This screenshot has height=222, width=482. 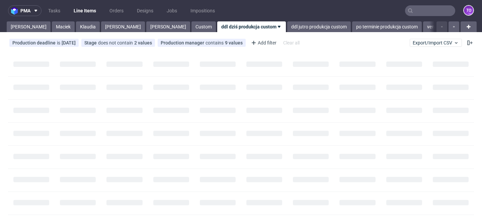 I want to click on button: pma, so click(x=25, y=11).